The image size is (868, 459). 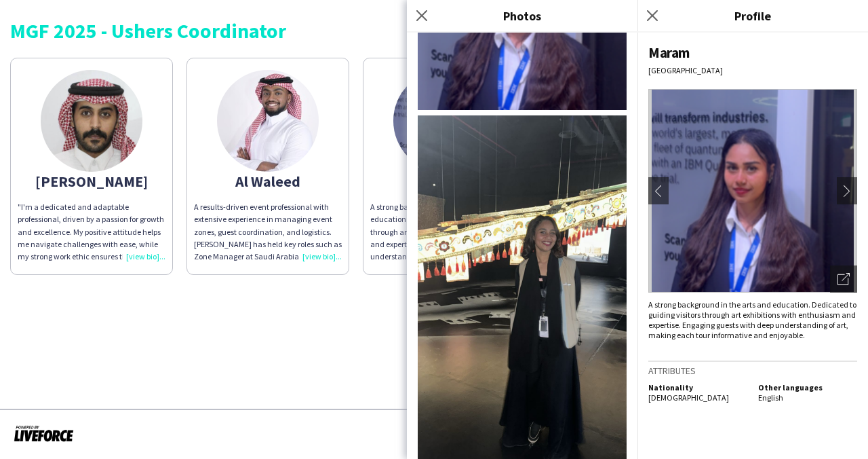 I want to click on img: Powered by Liveforce, so click(x=44, y=432).